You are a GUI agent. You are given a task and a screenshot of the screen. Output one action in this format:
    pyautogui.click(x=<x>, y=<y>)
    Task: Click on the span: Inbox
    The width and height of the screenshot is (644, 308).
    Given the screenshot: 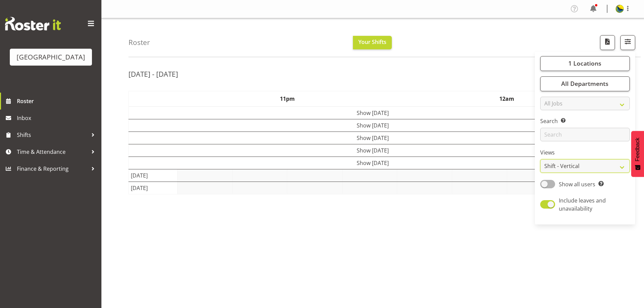 What is the action you would take?
    pyautogui.click(x=58, y=118)
    